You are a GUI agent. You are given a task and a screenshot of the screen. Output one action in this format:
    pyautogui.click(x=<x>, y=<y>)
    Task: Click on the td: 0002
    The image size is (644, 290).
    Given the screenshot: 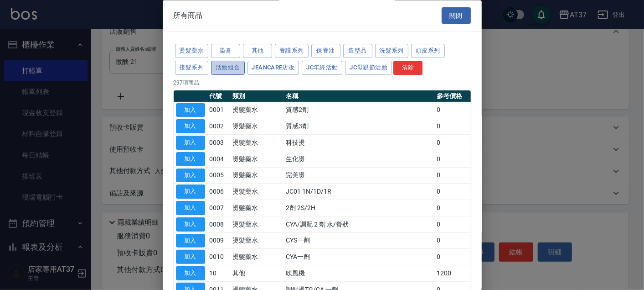 What is the action you would take?
    pyautogui.click(x=219, y=126)
    